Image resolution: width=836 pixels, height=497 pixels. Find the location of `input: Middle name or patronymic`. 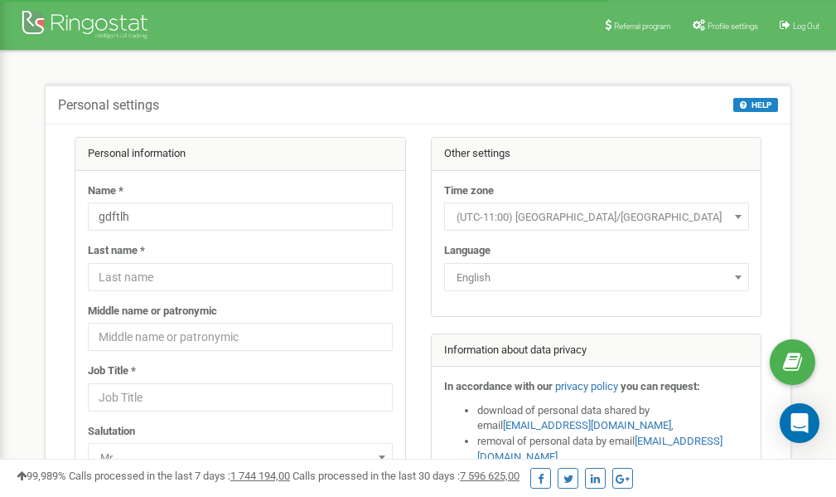

input: Middle name or patronymic is located at coordinates (240, 337).